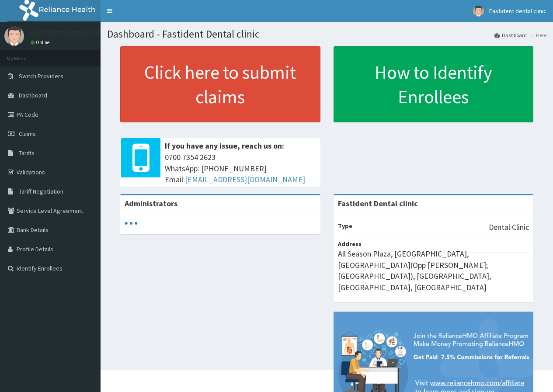 Image resolution: width=553 pixels, height=392 pixels. Describe the element at coordinates (518, 11) in the screenshot. I see `span: Fastident dental clinic` at that location.